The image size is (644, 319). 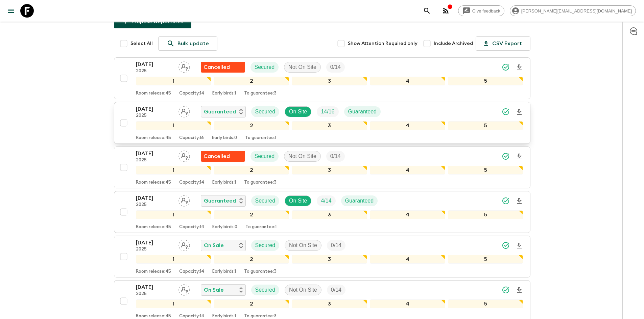 What do you see at coordinates (326, 201) in the screenshot?
I see `p: 4 / 14` at bounding box center [326, 201].